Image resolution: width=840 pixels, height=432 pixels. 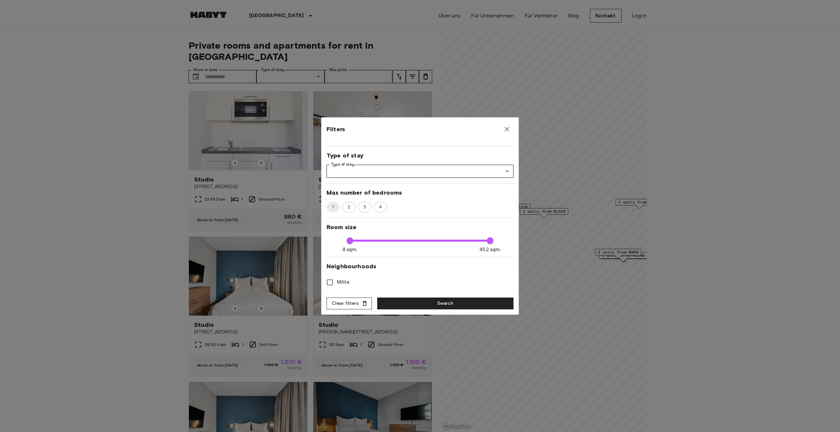 I want to click on div: 2, so click(x=349, y=207).